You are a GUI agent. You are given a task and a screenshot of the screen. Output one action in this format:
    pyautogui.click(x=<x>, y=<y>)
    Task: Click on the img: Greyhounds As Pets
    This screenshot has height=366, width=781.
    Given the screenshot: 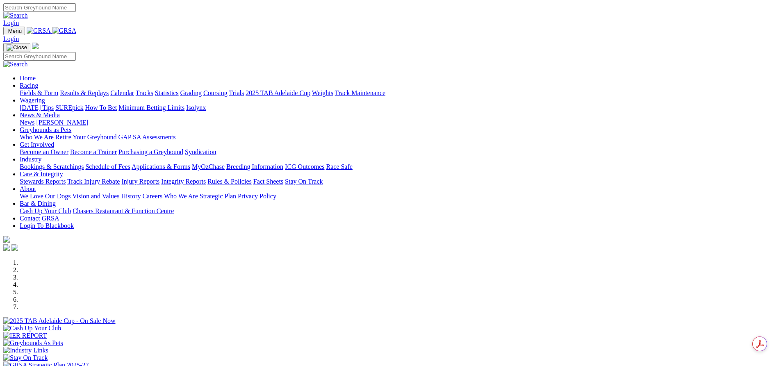 What is the action you would take?
    pyautogui.click(x=33, y=343)
    